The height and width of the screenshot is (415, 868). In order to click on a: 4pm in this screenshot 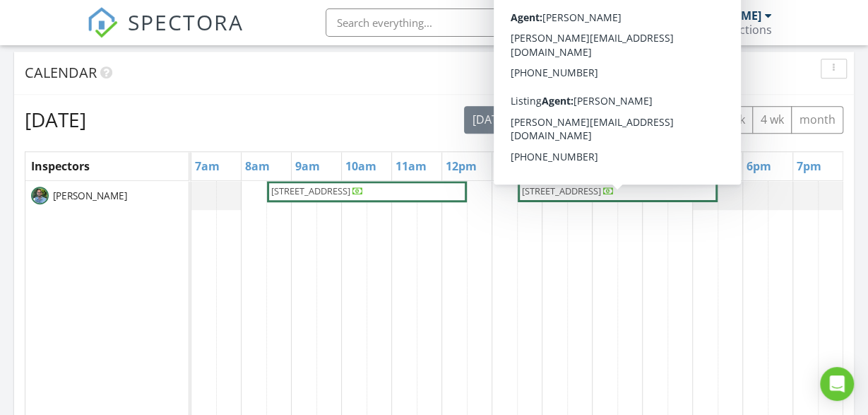, I will do `click(659, 166)`.